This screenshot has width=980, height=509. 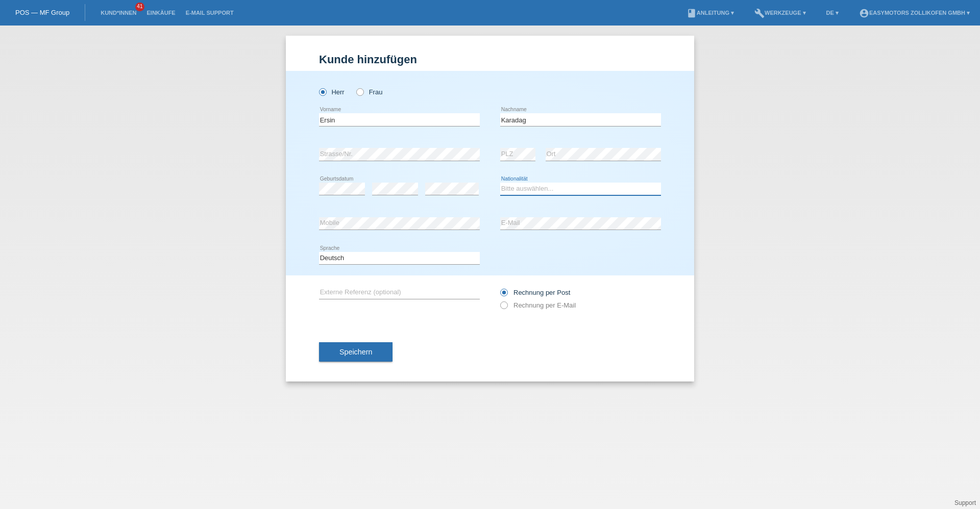 What do you see at coordinates (369, 92) in the screenshot?
I see `label: Frau` at bounding box center [369, 92].